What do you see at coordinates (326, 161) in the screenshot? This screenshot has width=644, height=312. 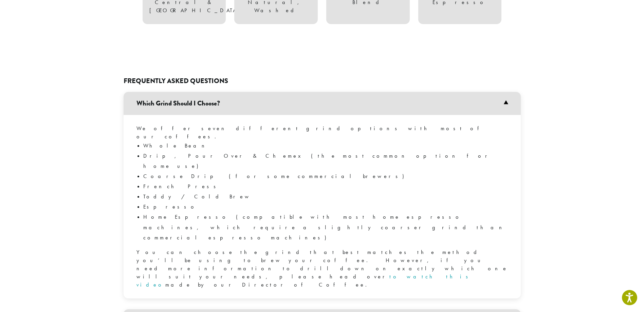 I see `li: Drip, Pour Over & Chemex (the most common option for home use)` at bounding box center [326, 161].